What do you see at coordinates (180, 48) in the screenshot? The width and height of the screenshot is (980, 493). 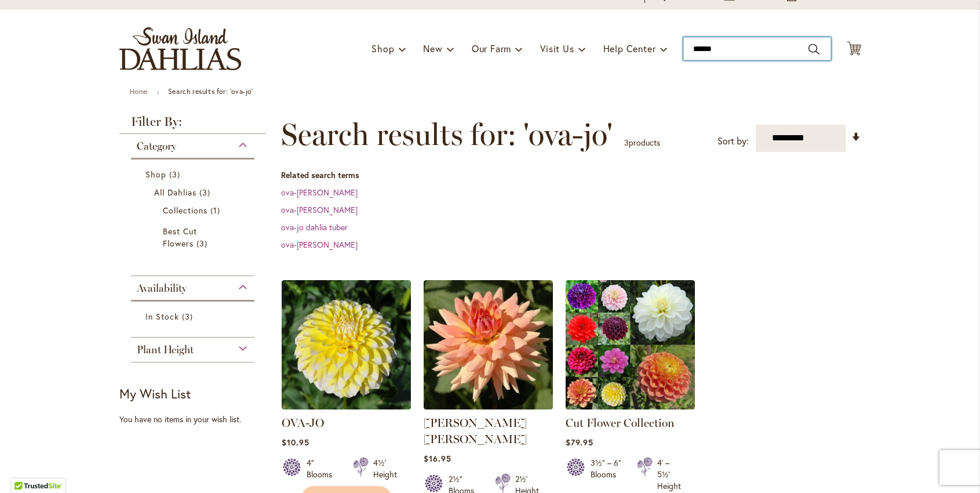 I see `a: store logo` at bounding box center [180, 48].